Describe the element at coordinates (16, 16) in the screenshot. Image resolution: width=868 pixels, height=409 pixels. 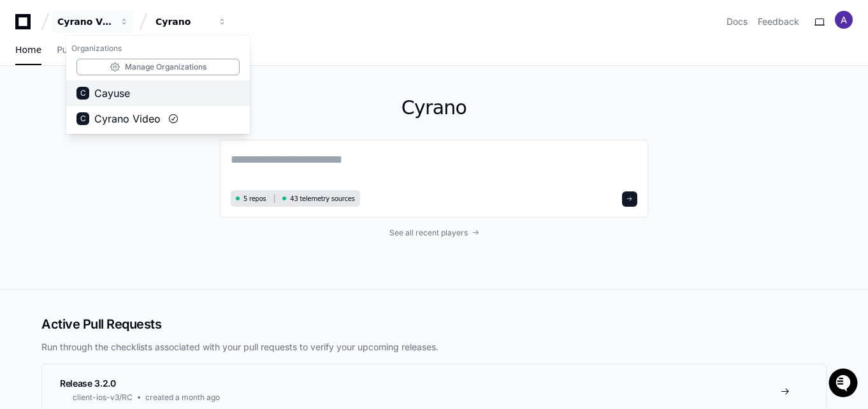
I see `button: Open customer support` at that location.